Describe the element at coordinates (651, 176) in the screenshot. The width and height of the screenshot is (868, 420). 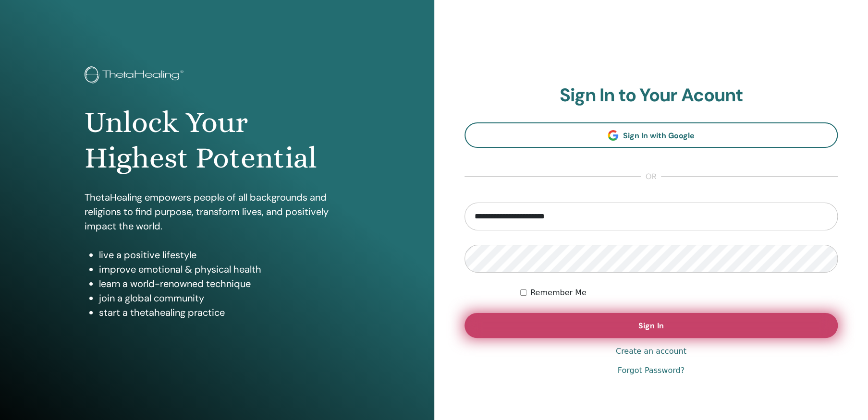
I see `span: or` at that location.